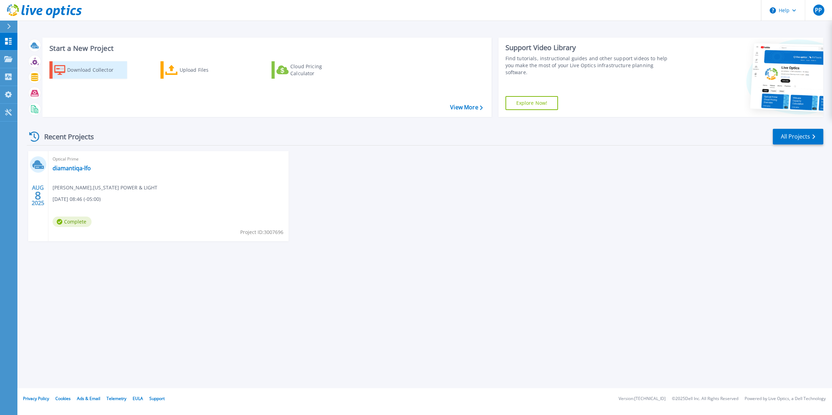  Describe the element at coordinates (262, 232) in the screenshot. I see `span: Project ID: 3007696` at that location.